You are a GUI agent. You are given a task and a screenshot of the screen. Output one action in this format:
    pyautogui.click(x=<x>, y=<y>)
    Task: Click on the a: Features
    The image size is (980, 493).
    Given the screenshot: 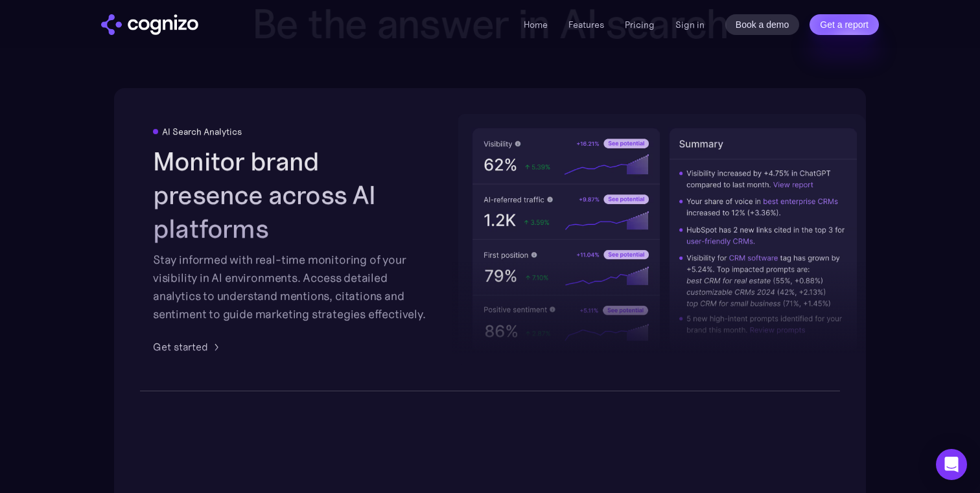 What is the action you would take?
    pyautogui.click(x=586, y=24)
    